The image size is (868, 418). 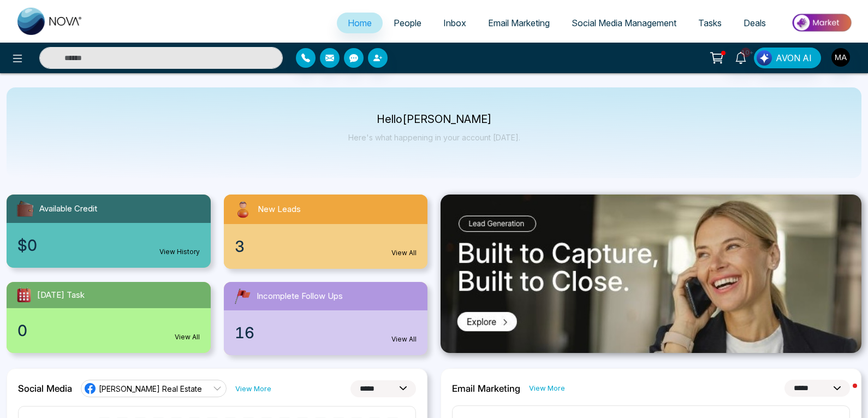 What do you see at coordinates (326, 232) in the screenshot?
I see `a: New Leads3View All` at bounding box center [326, 232].